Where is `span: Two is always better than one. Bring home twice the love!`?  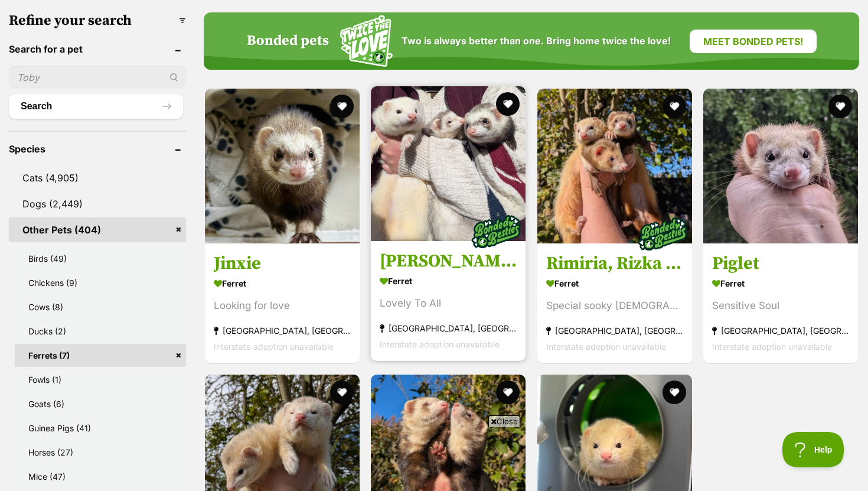 span: Two is always better than one. Bring home twice the love! is located at coordinates (536, 41).